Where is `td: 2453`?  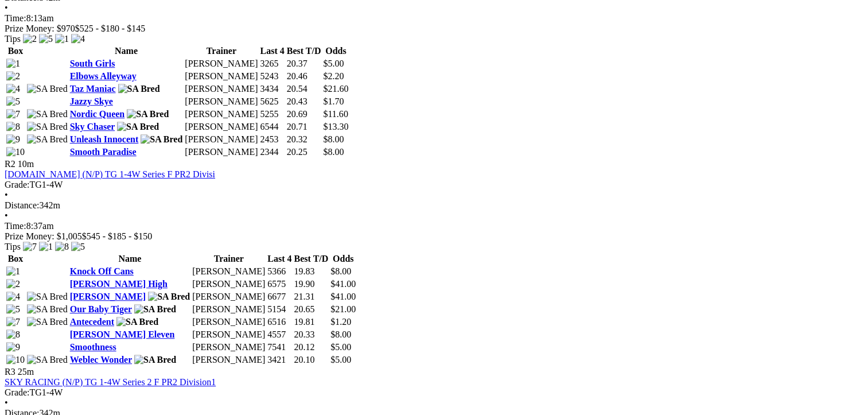
td: 2453 is located at coordinates (272, 140).